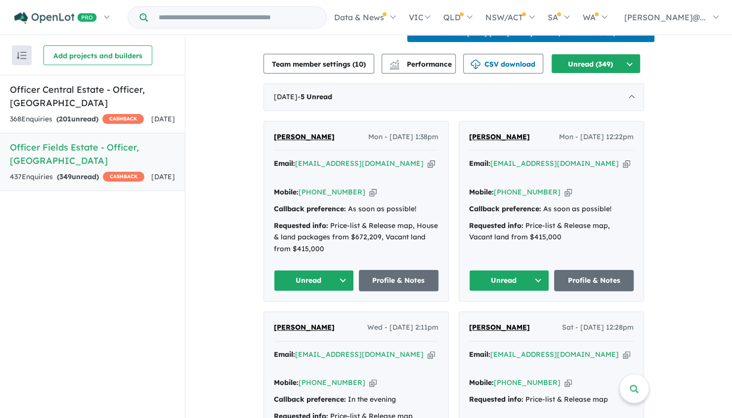  I want to click on div: 368 Enquir ies, so click(77, 120).